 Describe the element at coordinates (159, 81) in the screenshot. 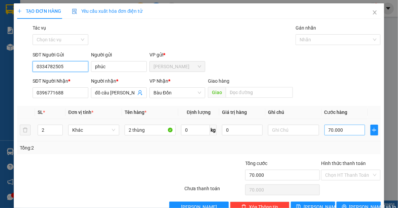

I see `span: VP Nhận` at that location.